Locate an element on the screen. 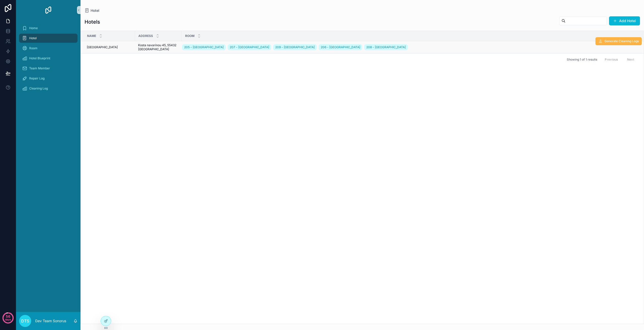 The image size is (644, 330). span: Home is located at coordinates (33, 29).